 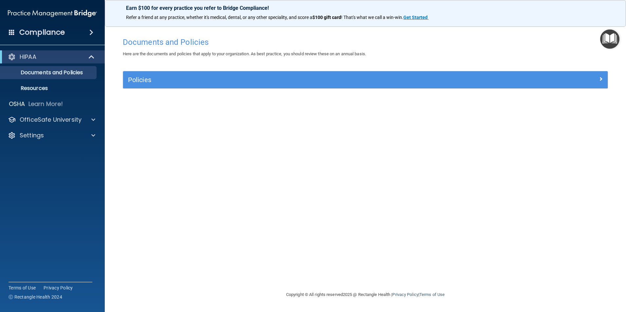 I want to click on span: Here are the documents and policies that apply to your organization. As best practice, you should..., so click(x=244, y=54).